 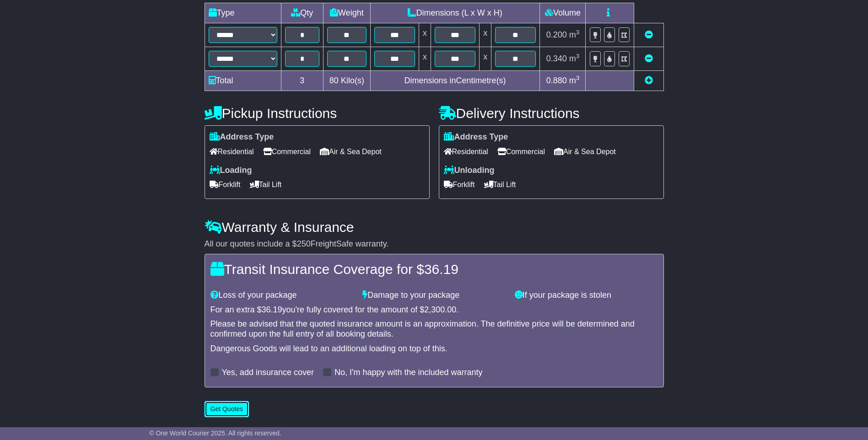 What do you see at coordinates (434, 328) in the screenshot?
I see `div: Please be advised that the quoted insurance amount is an approximation. The definitive price will...` at bounding box center [434, 328].